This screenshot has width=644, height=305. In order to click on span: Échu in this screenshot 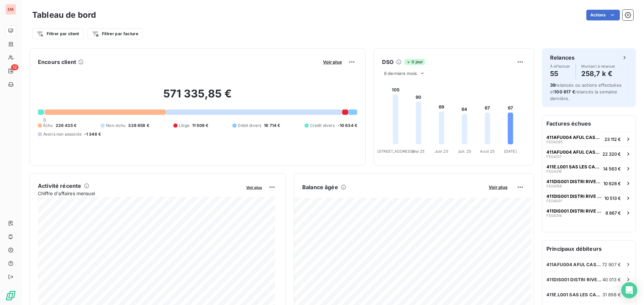, I will do `click(48, 125)`.